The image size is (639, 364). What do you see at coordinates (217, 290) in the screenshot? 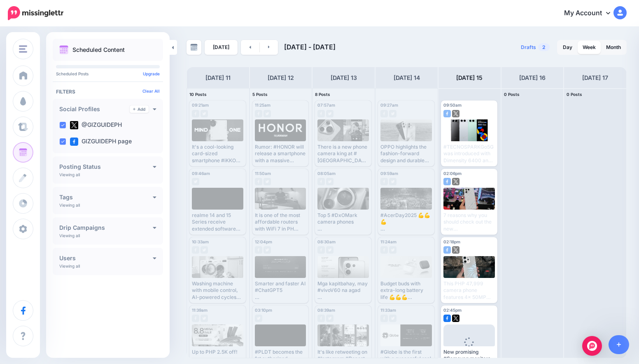
I see `div: Washing machine with mobile control, AI-powered cycles? You can get them at #WesternAppliances Re...` at bounding box center [217, 290].